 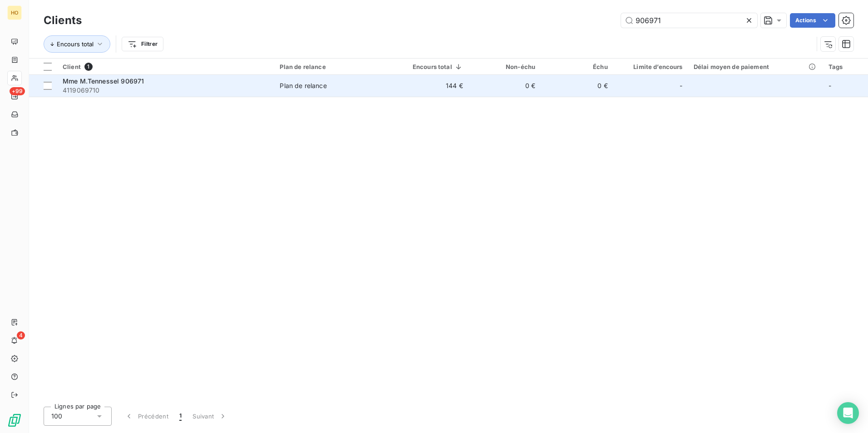 I want to click on input: Rechercher, so click(x=689, y=20).